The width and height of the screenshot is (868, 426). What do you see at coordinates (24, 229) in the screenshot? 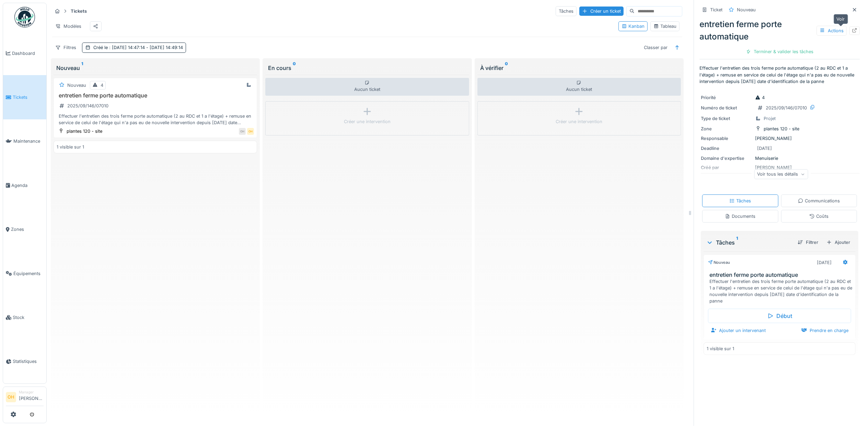
I see `a: Zones` at bounding box center [24, 229].